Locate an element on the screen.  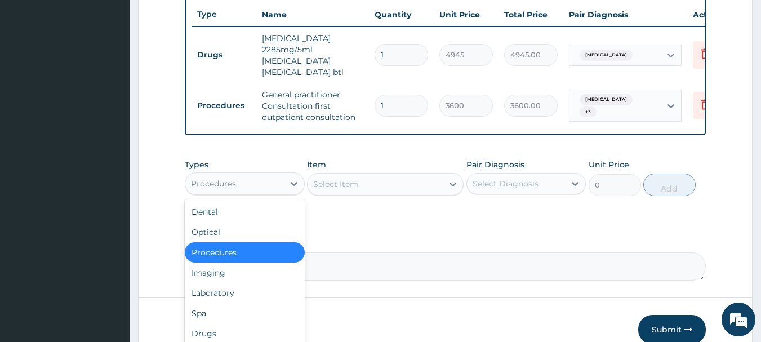
th: Name is located at coordinates (312, 15).